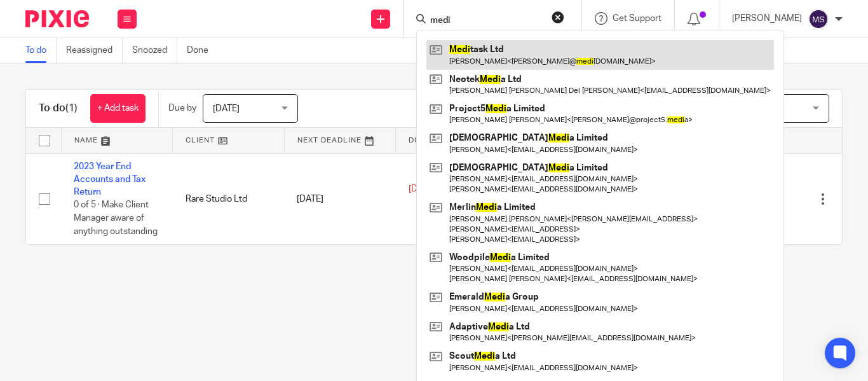  Describe the element at coordinates (229, 198) in the screenshot. I see `td: Rare Studio Ltd` at that location.